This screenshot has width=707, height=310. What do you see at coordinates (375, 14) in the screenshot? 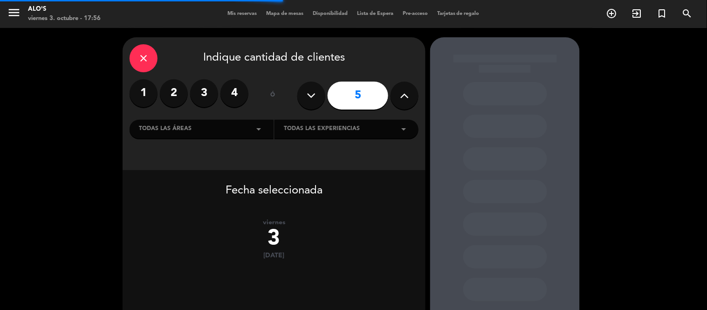
I see `span: Lista de Espera` at bounding box center [375, 14].